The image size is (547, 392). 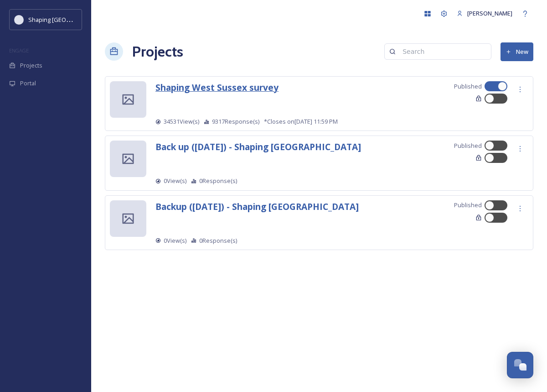 What do you see at coordinates (19, 50) in the screenshot?
I see `span: ENGAGE` at bounding box center [19, 50].